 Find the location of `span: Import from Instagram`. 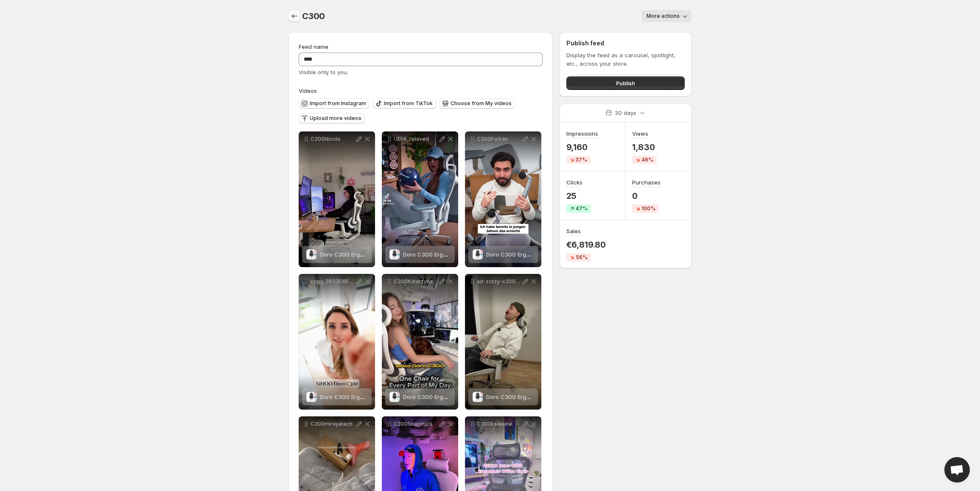

span: Import from Instagram is located at coordinates (338, 104).